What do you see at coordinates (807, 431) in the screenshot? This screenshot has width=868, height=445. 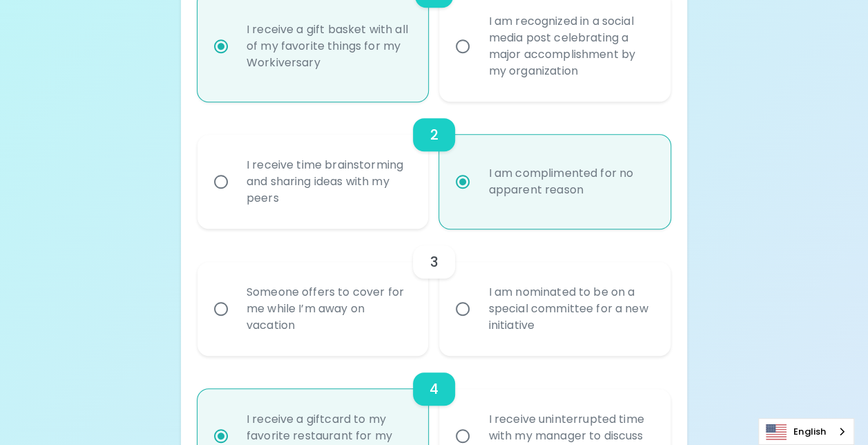 I see `div: Language` at bounding box center [807, 431].